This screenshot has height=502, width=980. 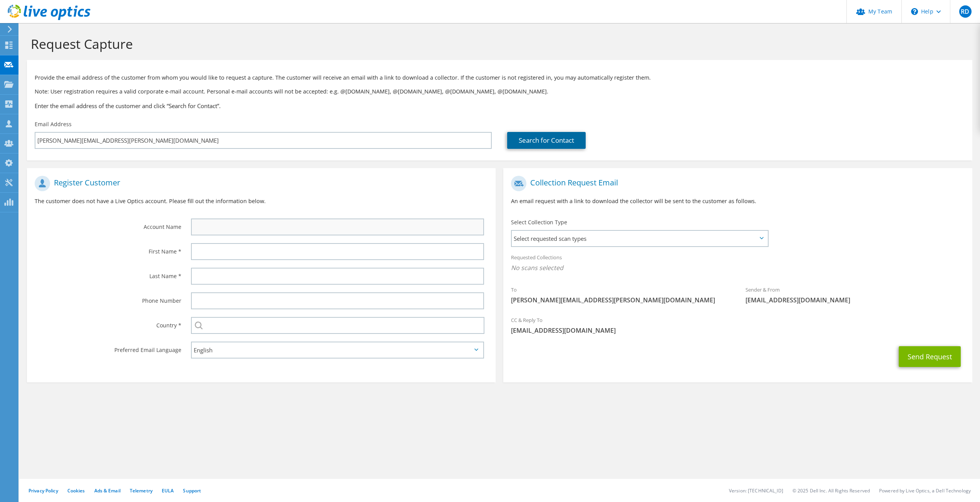 I want to click on a: Search for Contact, so click(x=547, y=141).